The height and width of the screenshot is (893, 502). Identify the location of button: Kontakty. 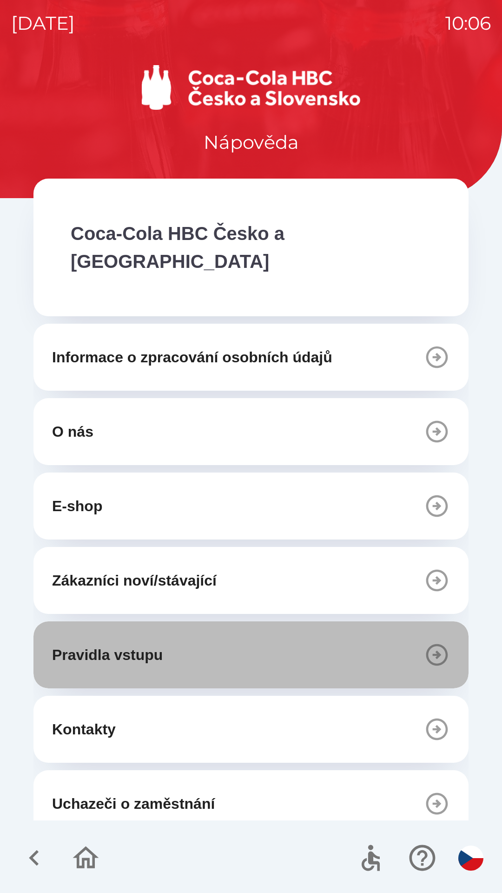
(251, 729).